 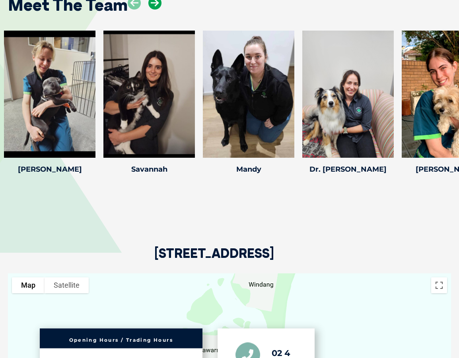 What do you see at coordinates (121, 340) in the screenshot?
I see `h6: Opening Hours / Trading Hours` at bounding box center [121, 340].